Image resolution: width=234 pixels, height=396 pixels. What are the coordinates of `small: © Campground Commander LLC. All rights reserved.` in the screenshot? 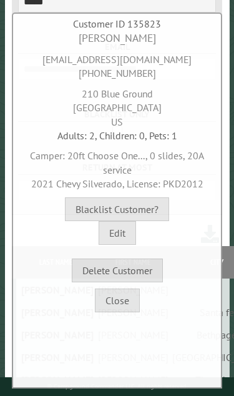 It's located at (117, 386).